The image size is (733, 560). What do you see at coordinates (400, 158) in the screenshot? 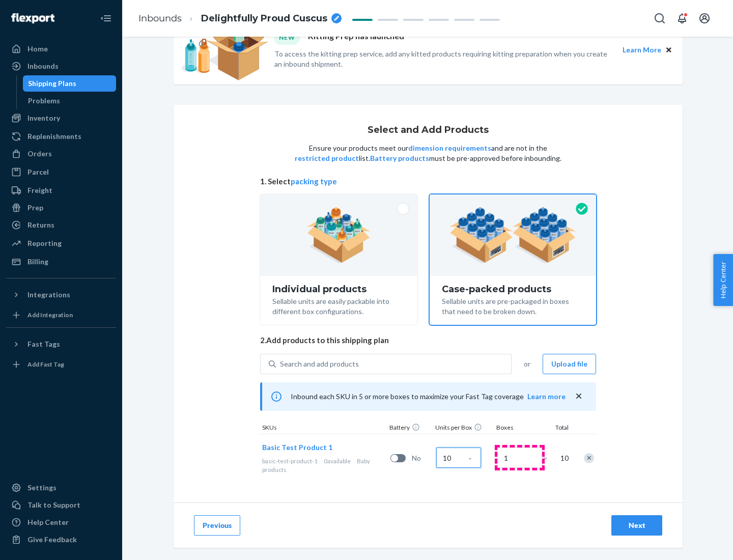
I see `button: Battery products` at bounding box center [400, 158].